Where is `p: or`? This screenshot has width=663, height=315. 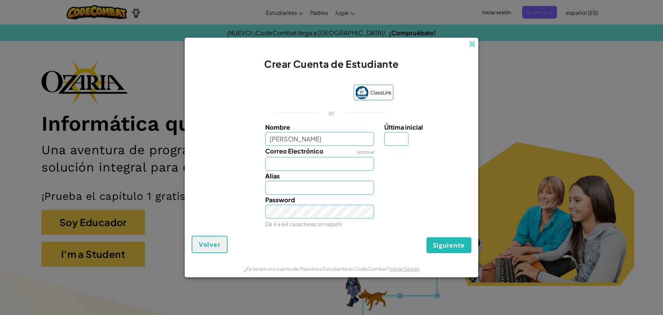 p: or is located at coordinates (331, 113).